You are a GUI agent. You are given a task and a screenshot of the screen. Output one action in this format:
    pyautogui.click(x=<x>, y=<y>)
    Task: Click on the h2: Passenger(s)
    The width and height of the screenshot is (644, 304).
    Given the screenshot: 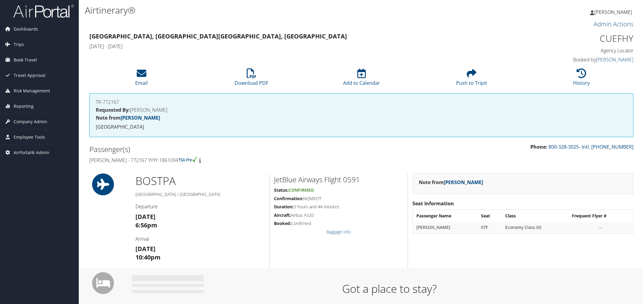 What is the action you would take?
    pyautogui.click(x=224, y=149)
    